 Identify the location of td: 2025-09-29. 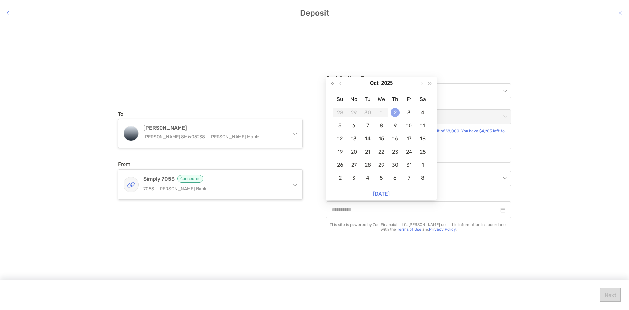
(354, 112).